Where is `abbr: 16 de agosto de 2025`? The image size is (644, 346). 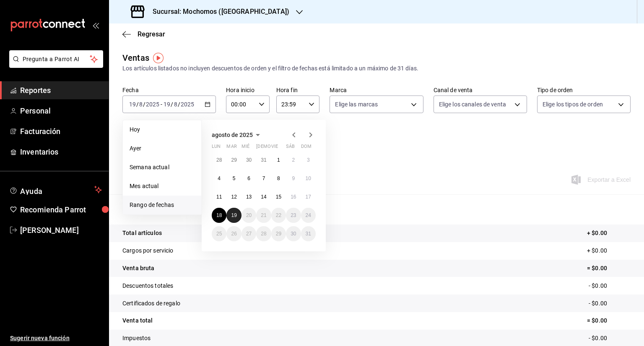
abbr: 16 de agosto de 2025 is located at coordinates (293, 197).